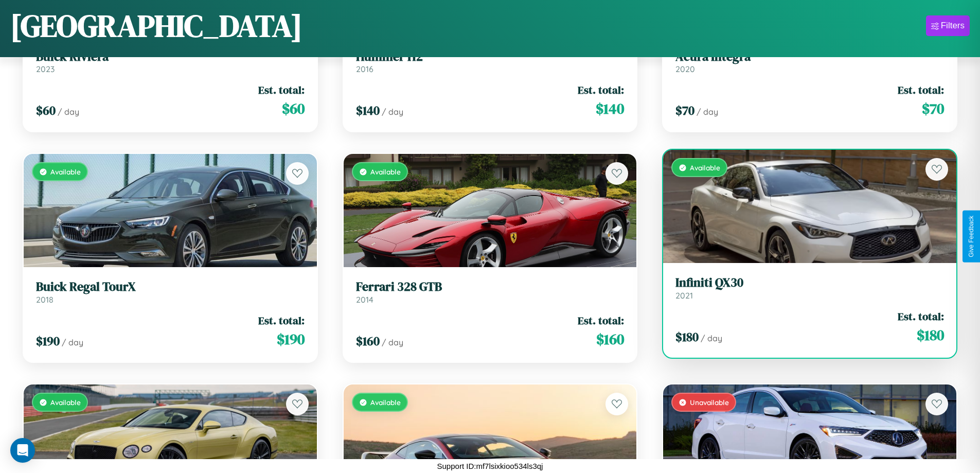 This screenshot has height=473, width=980. Describe the element at coordinates (971, 236) in the screenshot. I see `div: Give Feedback` at that location.